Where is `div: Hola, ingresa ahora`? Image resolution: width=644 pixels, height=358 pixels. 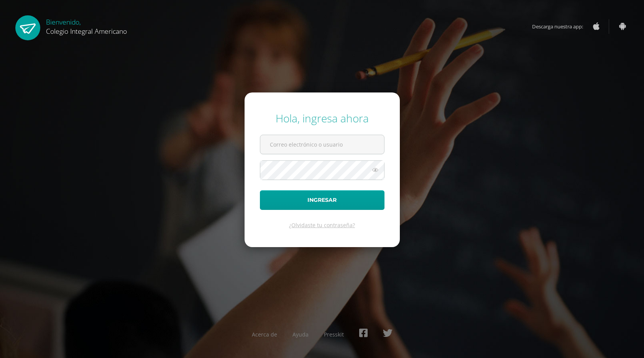 div: Hola, ingresa ahora is located at coordinates (322, 118).